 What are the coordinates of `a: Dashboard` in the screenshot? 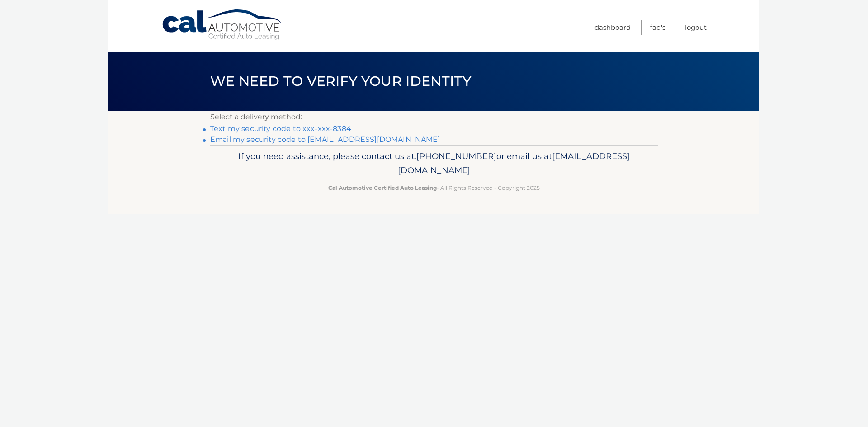 It's located at (612, 27).